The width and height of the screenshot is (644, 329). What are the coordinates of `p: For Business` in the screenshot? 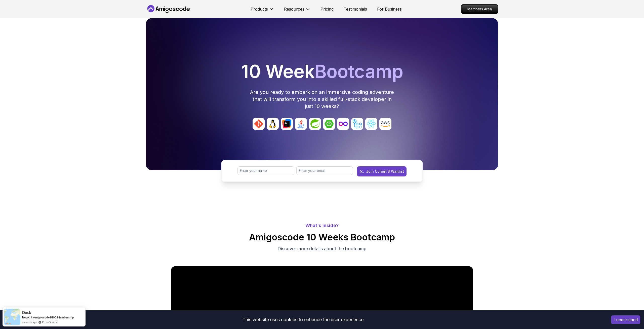 It's located at (389, 9).